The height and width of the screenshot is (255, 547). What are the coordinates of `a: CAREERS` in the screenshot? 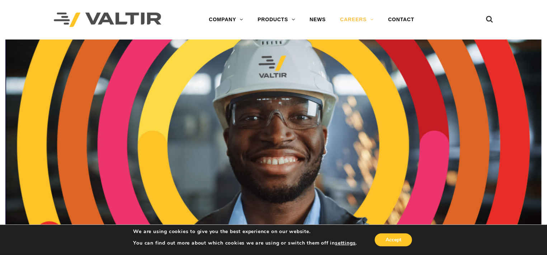 It's located at (357, 20).